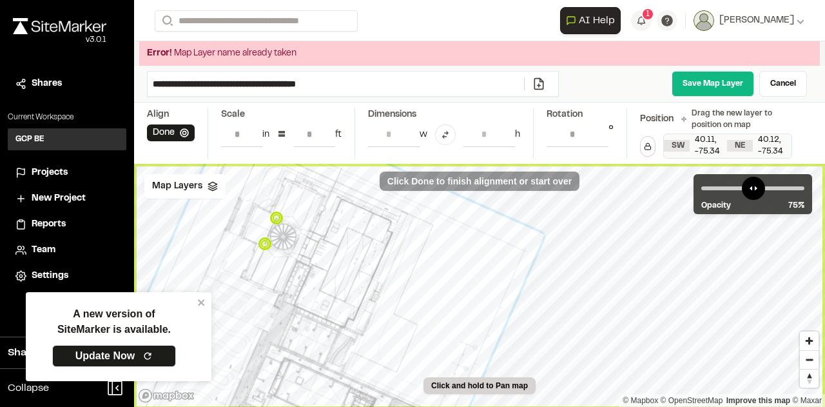 This screenshot has height=407, width=825. Describe the element at coordinates (48, 224) in the screenshot. I see `span: Reports` at that location.